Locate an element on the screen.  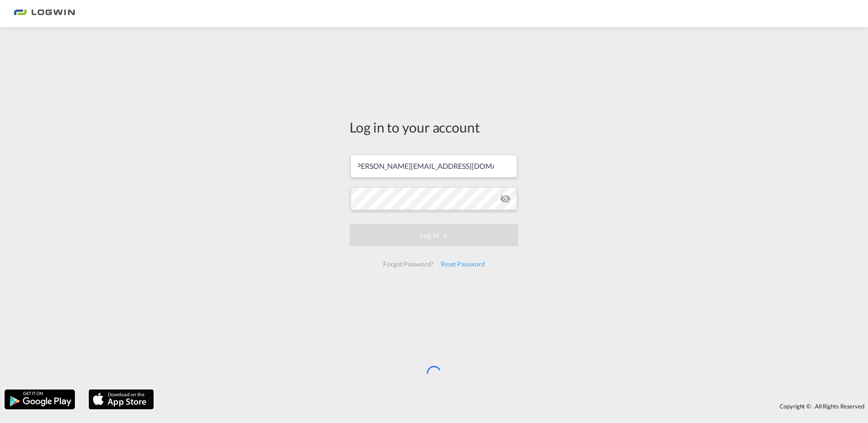
button: LOGIN is located at coordinates (434, 236).